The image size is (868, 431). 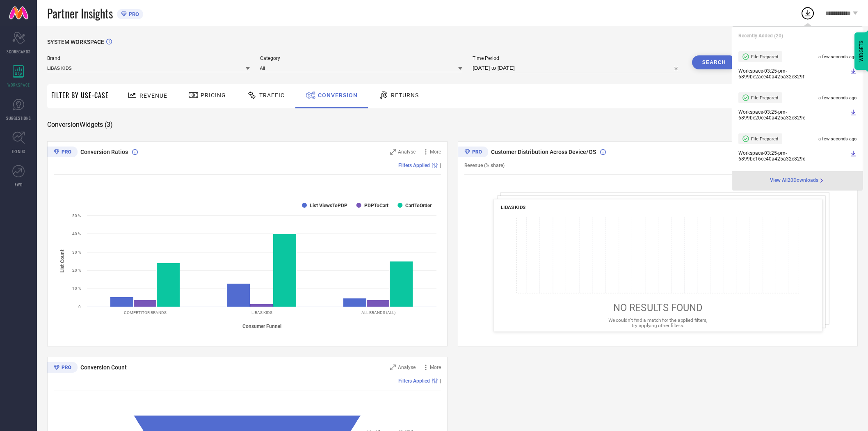 I want to click on div: Open download list, so click(x=808, y=13).